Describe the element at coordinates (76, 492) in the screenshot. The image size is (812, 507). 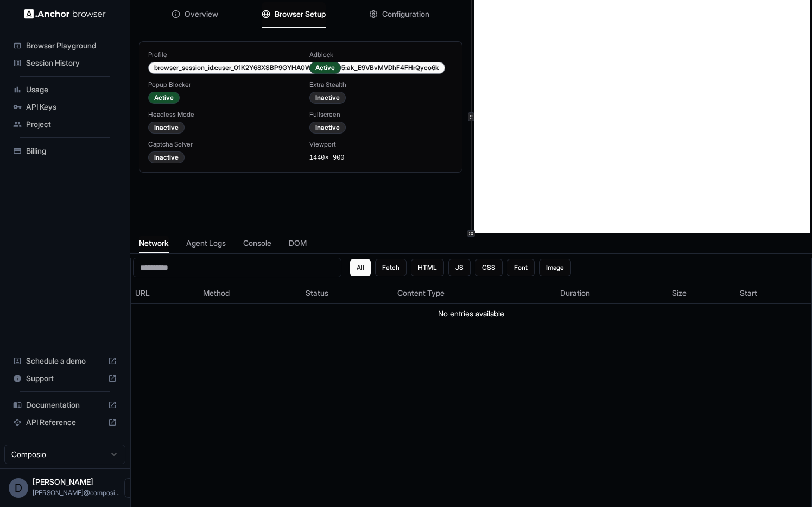
I see `span: dhawal@composio.dev` at that location.